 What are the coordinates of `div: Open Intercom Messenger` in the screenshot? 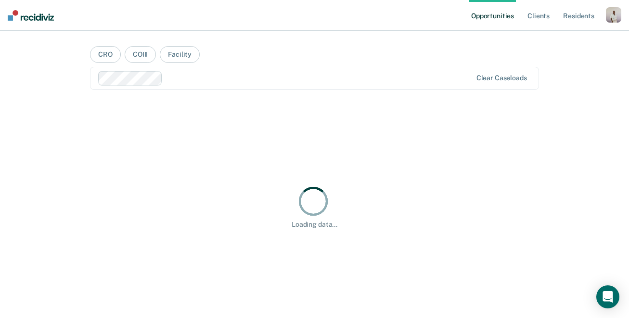 It's located at (608, 297).